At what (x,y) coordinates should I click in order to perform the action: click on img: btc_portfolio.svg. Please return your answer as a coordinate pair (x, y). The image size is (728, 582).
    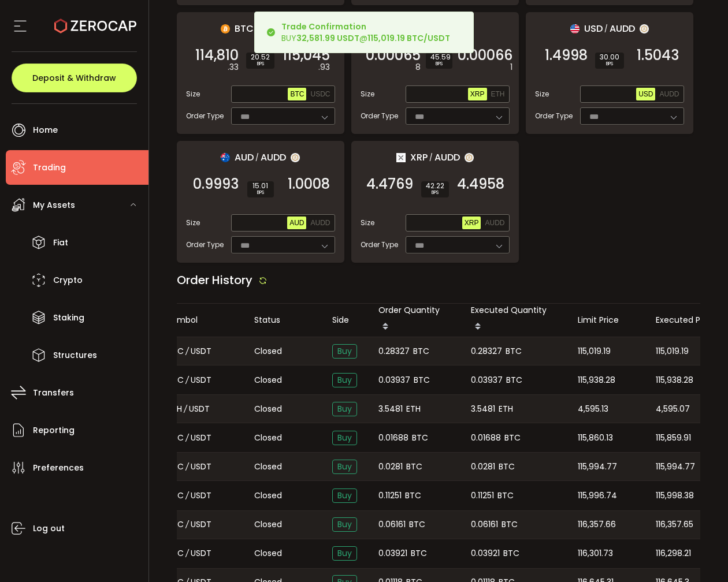
    Looking at the image, I should click on (225, 29).